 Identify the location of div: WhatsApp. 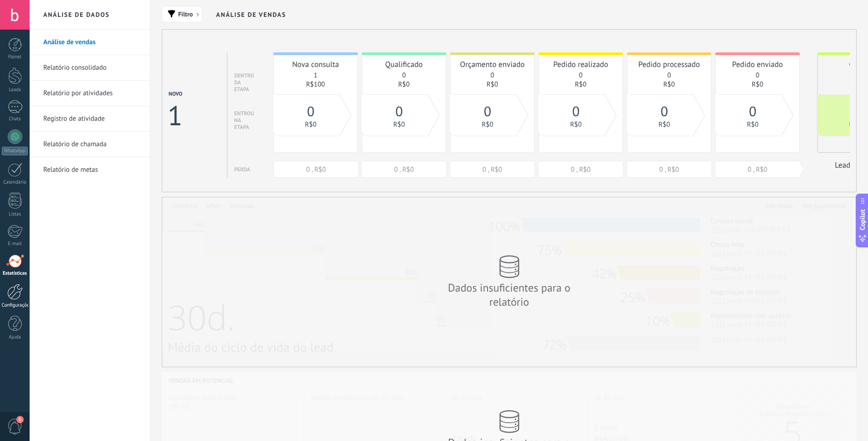
(14, 151).